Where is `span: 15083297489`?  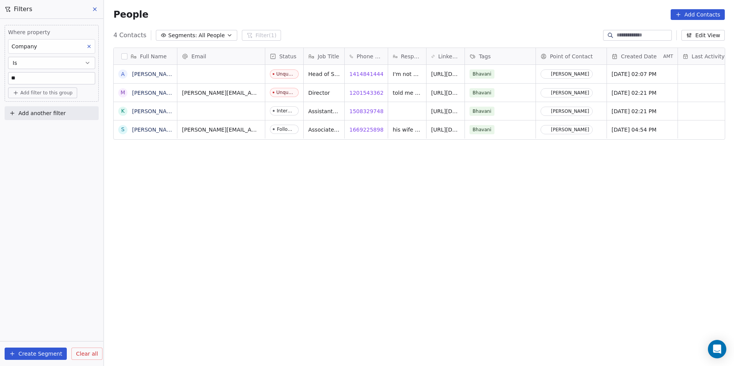
span: 15083297489 is located at coordinates (368, 111).